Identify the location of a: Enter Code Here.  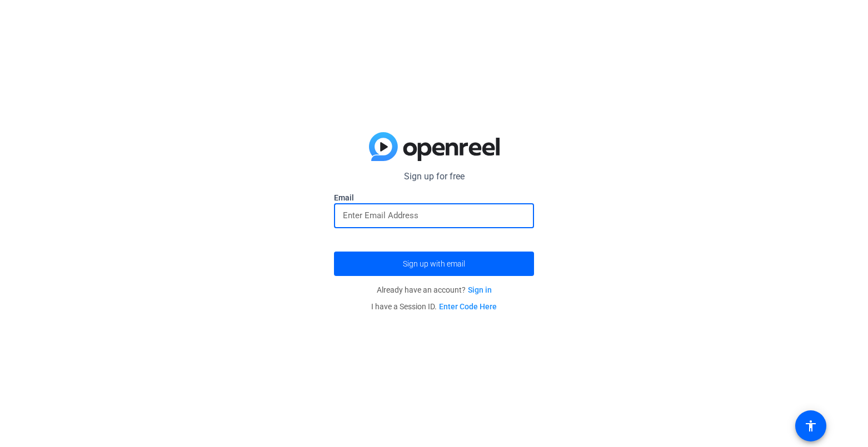
(468, 307).